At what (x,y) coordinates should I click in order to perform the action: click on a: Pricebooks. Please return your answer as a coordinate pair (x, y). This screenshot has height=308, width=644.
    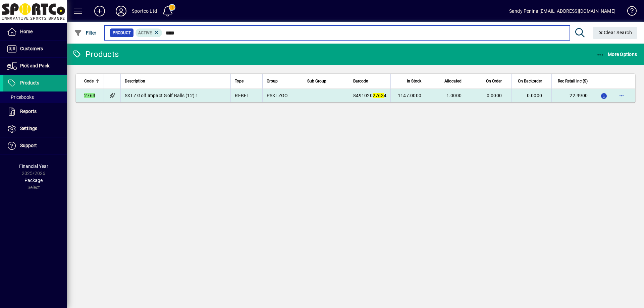
    Looking at the image, I should click on (35, 97).